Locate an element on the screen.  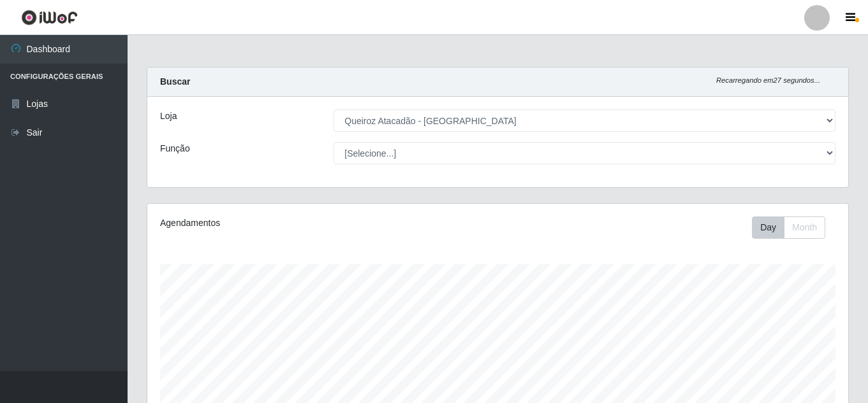
i: Recarregando em 27 segundos... is located at coordinates (768, 80).